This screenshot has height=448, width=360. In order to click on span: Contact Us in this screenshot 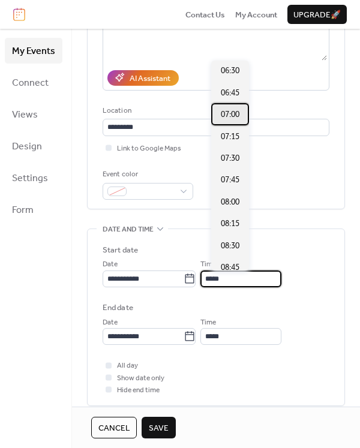, I will do `click(205, 15)`.